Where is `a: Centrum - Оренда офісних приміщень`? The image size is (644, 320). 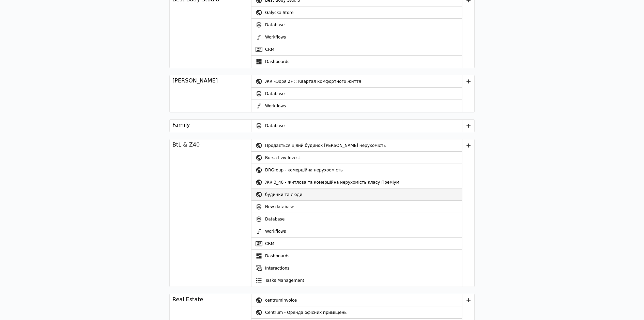 a: Centrum - Оренда офісних приміщень is located at coordinates (357, 313).